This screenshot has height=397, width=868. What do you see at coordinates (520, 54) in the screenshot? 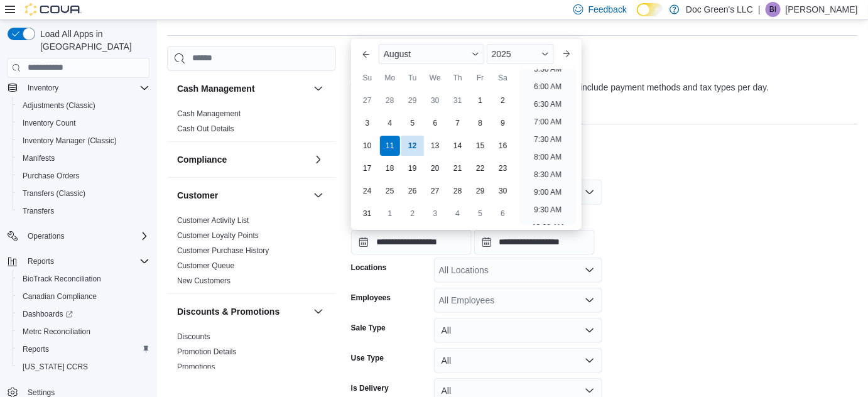
I see `div: Button. Open the year selector. 2025 is currently selected.` at bounding box center [520, 54].